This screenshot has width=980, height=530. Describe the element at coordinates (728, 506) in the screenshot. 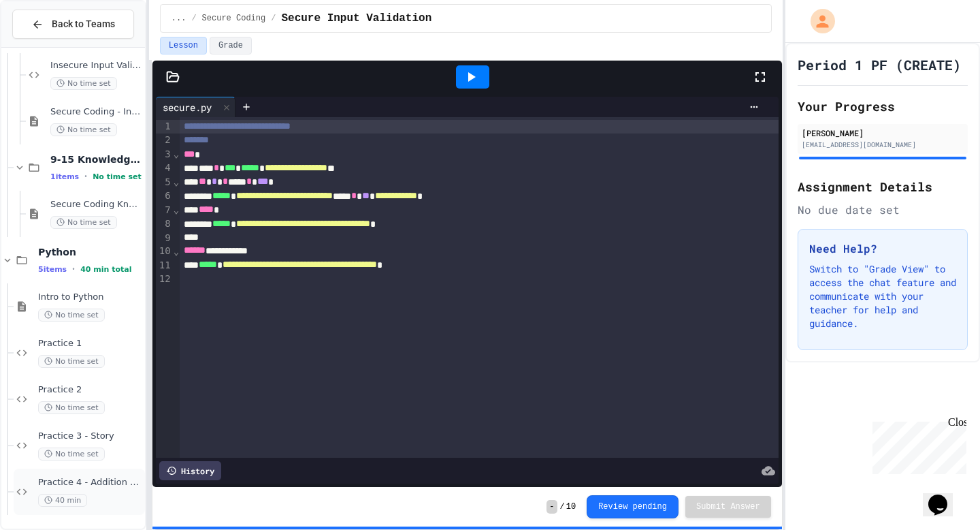

I see `button: Submit Answer` at that location.